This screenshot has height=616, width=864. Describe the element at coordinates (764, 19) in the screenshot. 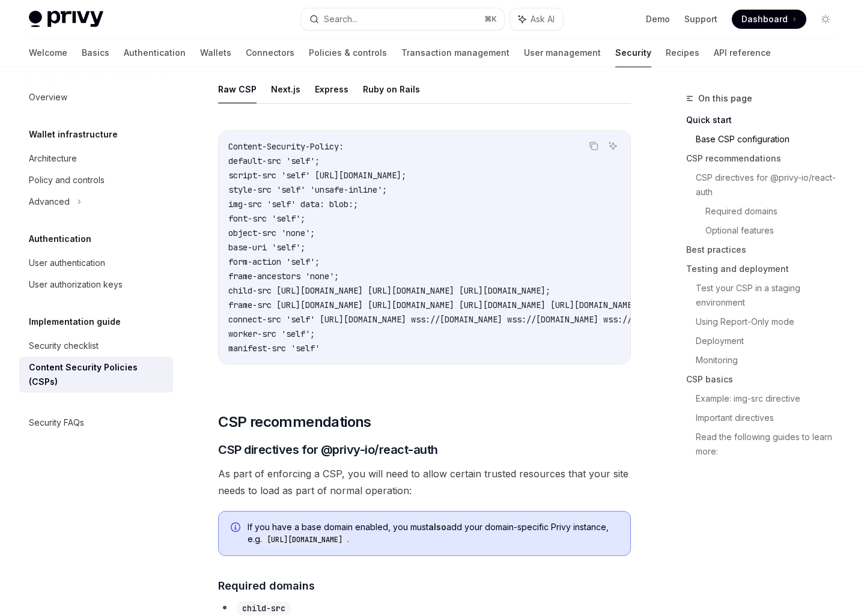

I see `span: Dashboard` at that location.